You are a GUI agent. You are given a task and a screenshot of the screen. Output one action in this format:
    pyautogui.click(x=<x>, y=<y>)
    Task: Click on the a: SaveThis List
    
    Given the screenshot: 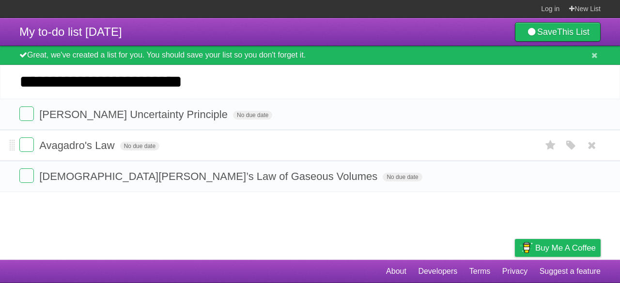 What is the action you would take?
    pyautogui.click(x=557, y=32)
    